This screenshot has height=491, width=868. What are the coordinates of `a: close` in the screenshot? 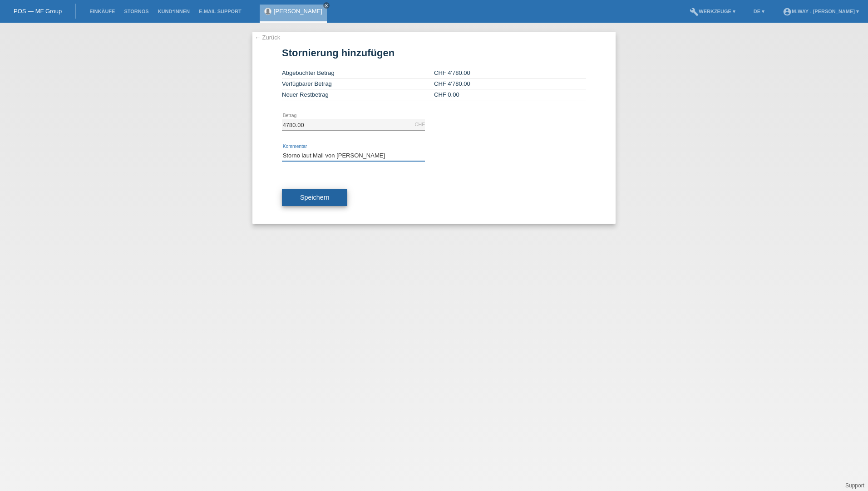 It's located at (326, 5).